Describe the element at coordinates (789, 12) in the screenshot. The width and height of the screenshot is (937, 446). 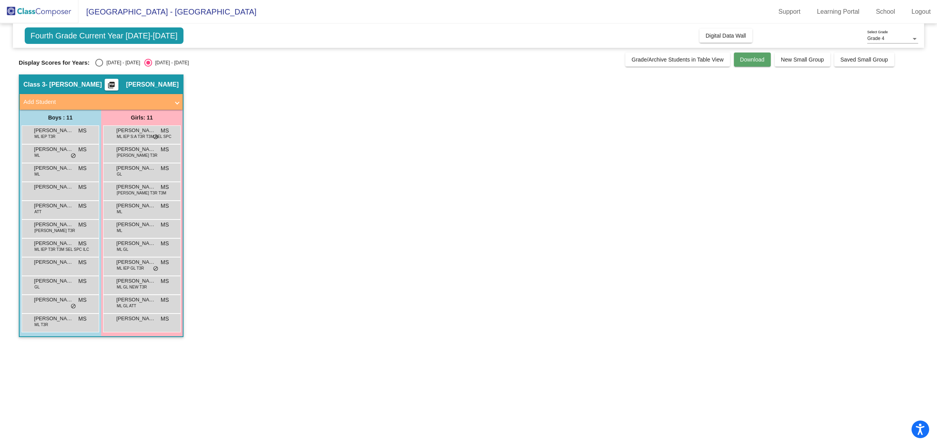
I see `a: Support` at that location.